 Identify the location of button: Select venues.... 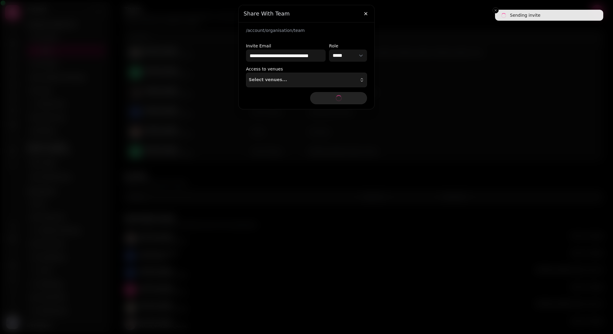
(306, 80).